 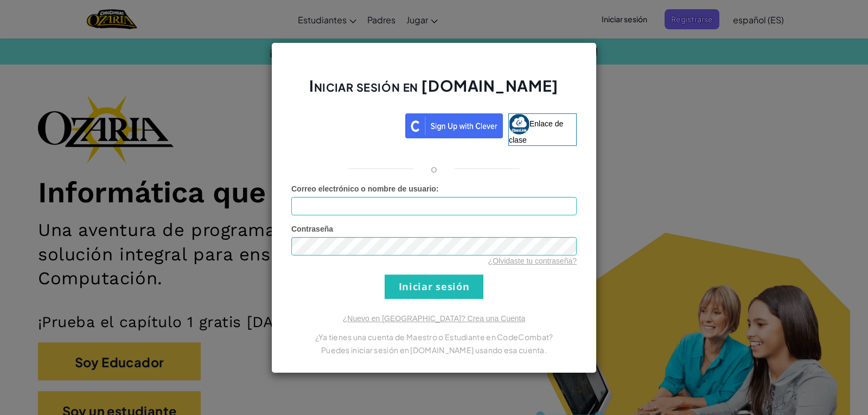 I want to click on font: Correo electrónico o nombre de usuario, so click(x=363, y=189).